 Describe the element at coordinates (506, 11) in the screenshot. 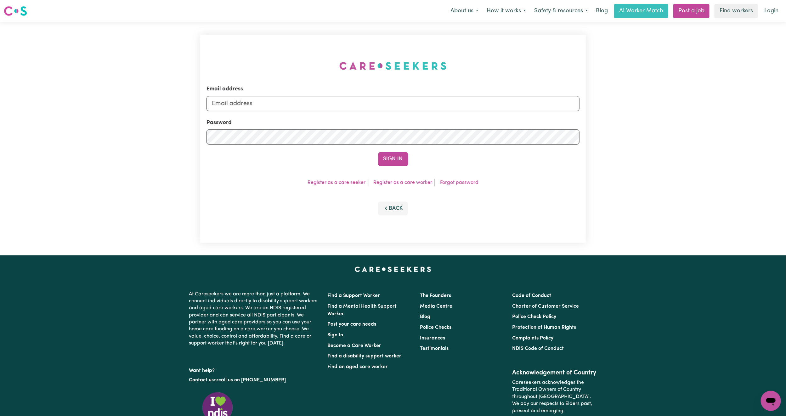

I see `button: How it works` at that location.